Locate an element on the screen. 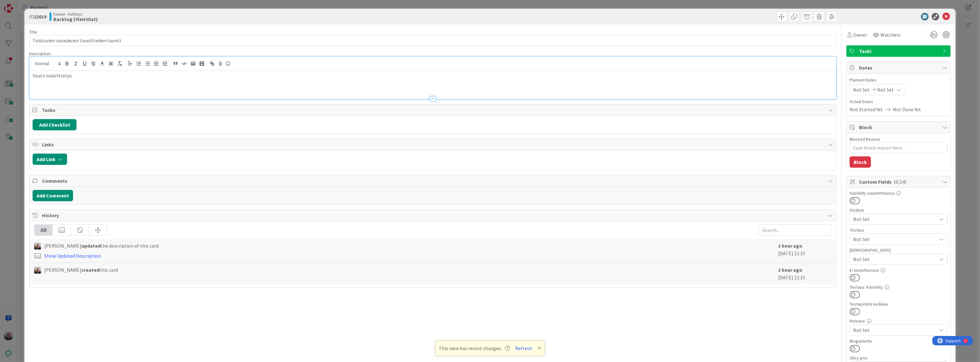 The height and width of the screenshot is (362, 980). span: Comments is located at coordinates (433, 181).